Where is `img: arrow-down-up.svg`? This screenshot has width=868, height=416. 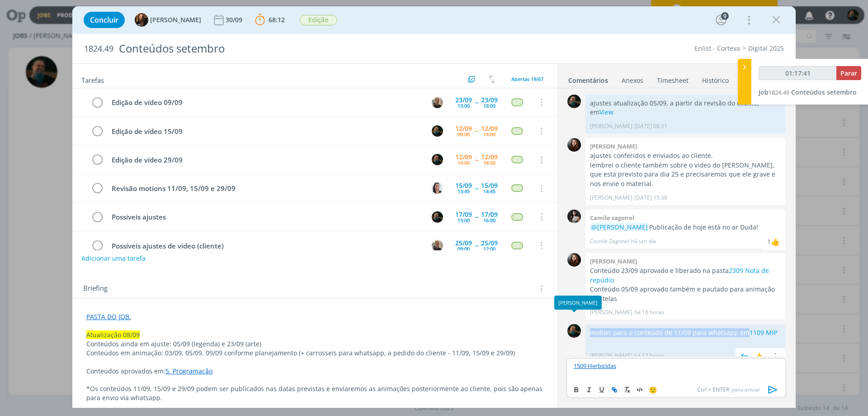 img: arrow-down-up.svg is located at coordinates (492, 79).